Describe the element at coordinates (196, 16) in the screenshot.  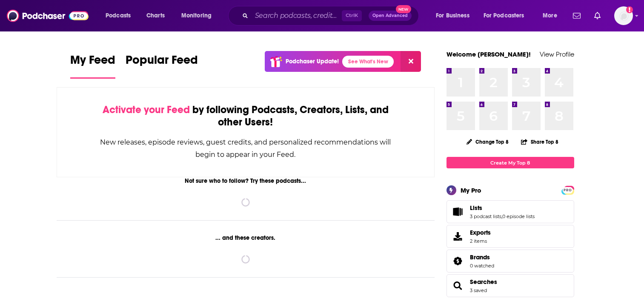
I see `span: Monitoring` at that location.